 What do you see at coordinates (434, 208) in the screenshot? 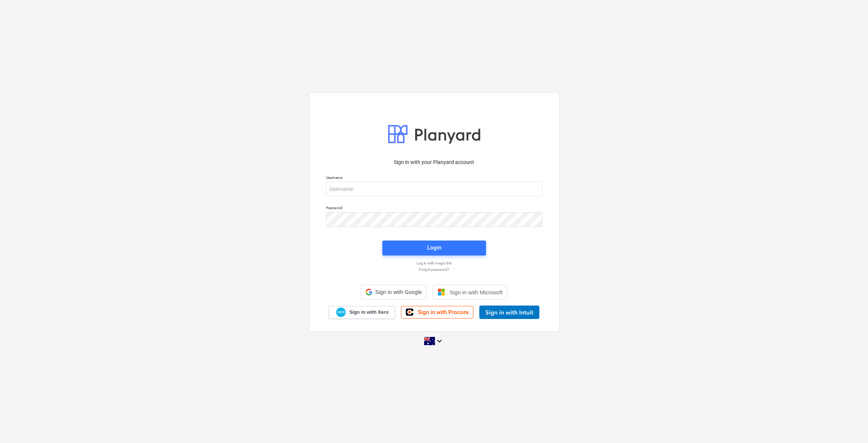
I see `p: Password` at bounding box center [434, 208].